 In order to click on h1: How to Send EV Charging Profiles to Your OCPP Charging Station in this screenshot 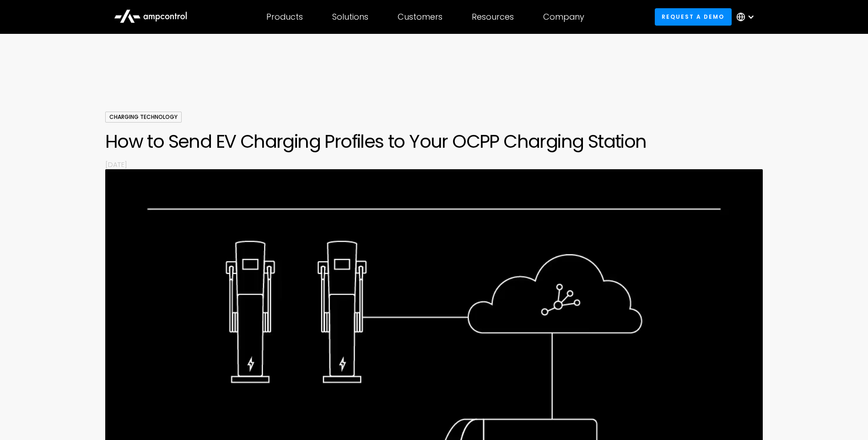, I will do `click(434, 141)`.